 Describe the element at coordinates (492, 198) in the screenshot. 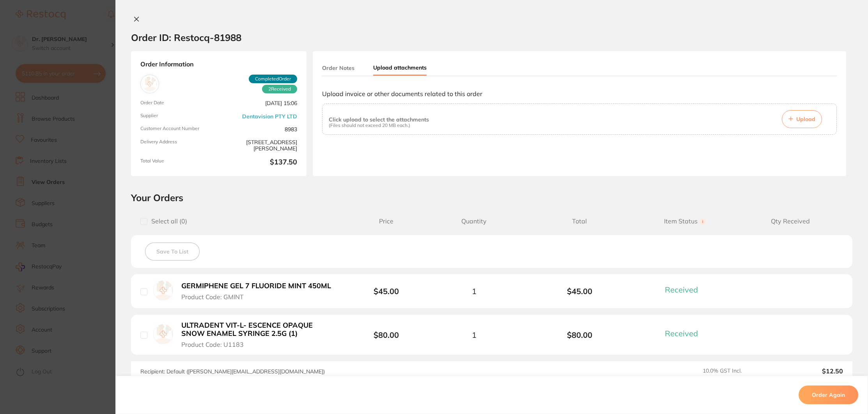

I see `h2: Your Orders` at that location.